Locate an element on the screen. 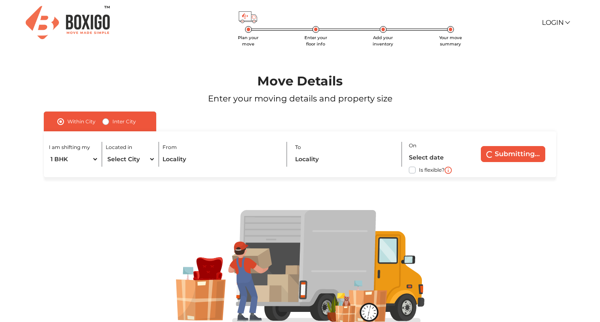  label: On is located at coordinates (413, 146).